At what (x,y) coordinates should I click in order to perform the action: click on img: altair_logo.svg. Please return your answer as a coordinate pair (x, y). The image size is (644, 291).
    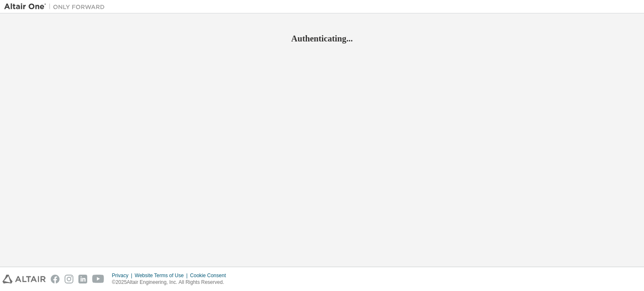
    Looking at the image, I should click on (24, 279).